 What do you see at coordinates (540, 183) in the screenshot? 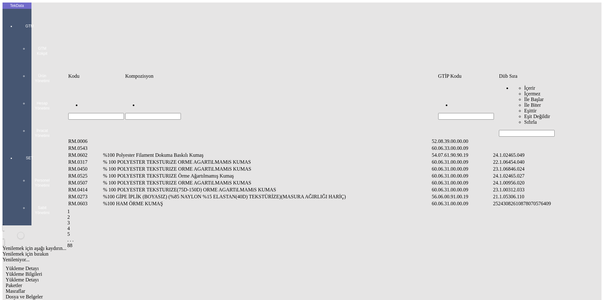
I see `td: 24.1.00956.020` at bounding box center [540, 183].